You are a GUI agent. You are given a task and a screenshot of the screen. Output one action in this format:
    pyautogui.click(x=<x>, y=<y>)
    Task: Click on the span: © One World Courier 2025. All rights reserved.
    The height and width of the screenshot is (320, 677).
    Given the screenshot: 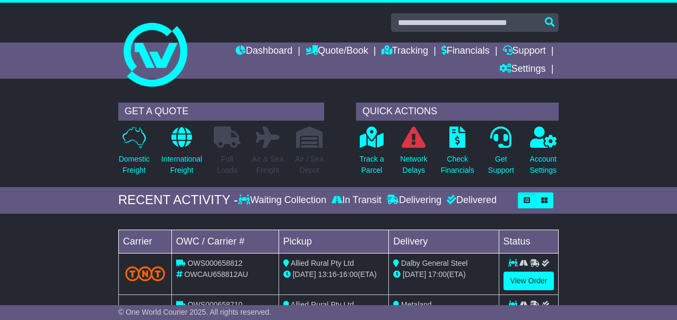 What is the action you would take?
    pyautogui.click(x=195, y=312)
    